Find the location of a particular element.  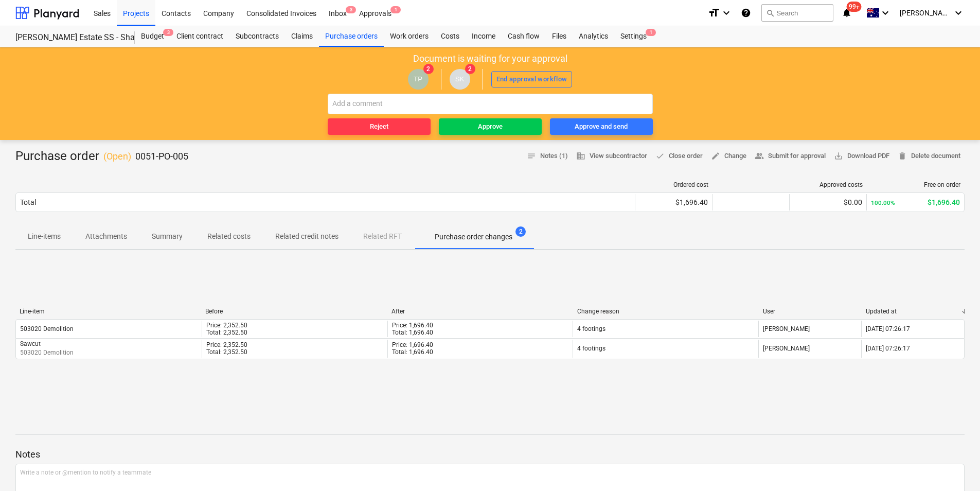

button: View subcontractor is located at coordinates (612, 156).